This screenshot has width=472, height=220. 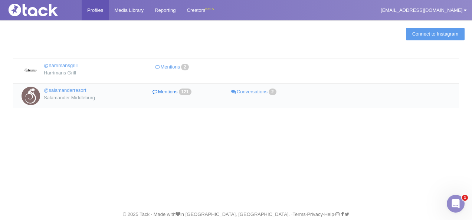 I want to click on div: BETA, so click(x=209, y=9).